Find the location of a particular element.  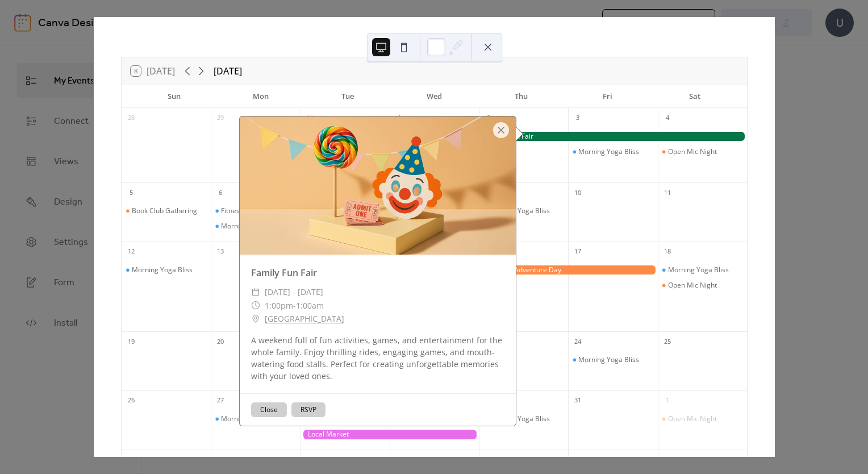

div: 7 is located at coordinates (577, 459).